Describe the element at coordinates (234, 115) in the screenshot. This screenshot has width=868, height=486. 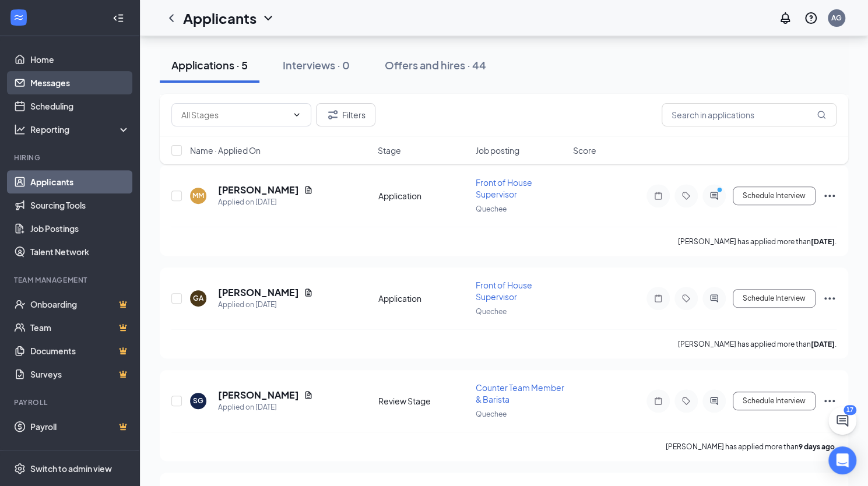
I see `input: All Stages` at that location.